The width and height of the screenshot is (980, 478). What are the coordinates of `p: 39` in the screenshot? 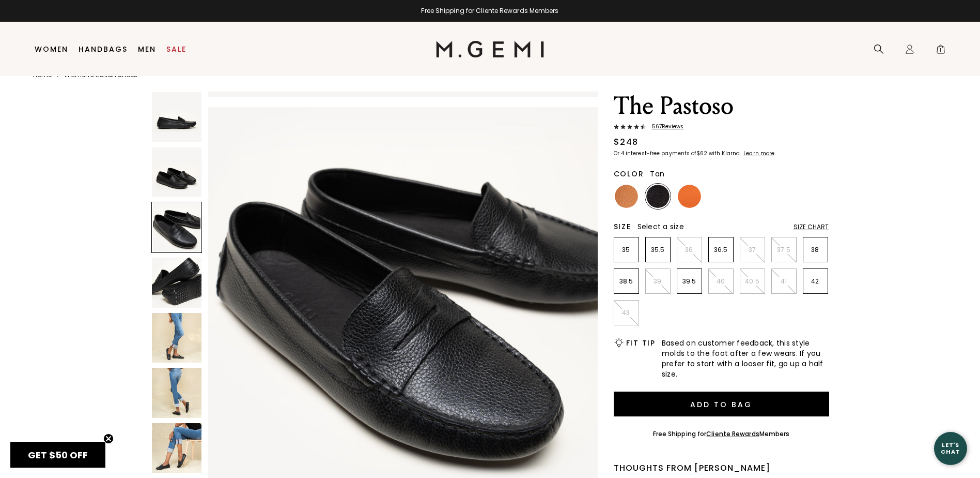 It's located at (658, 281).